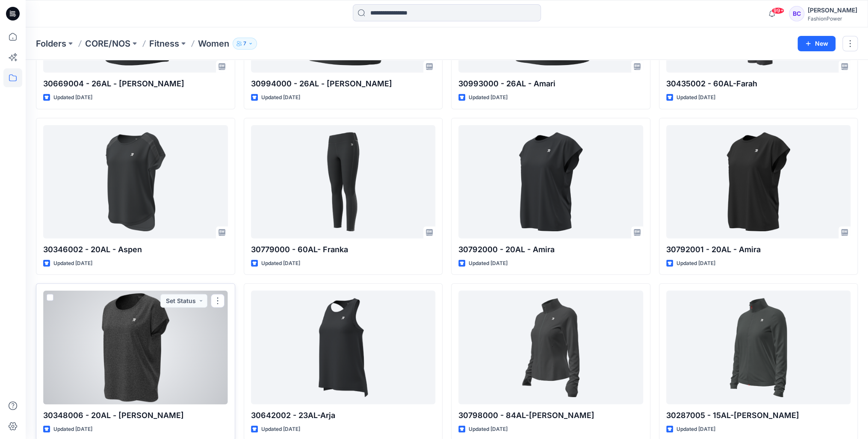 This screenshot has width=868, height=439. What do you see at coordinates (796, 14) in the screenshot?
I see `div: BC` at bounding box center [796, 14].